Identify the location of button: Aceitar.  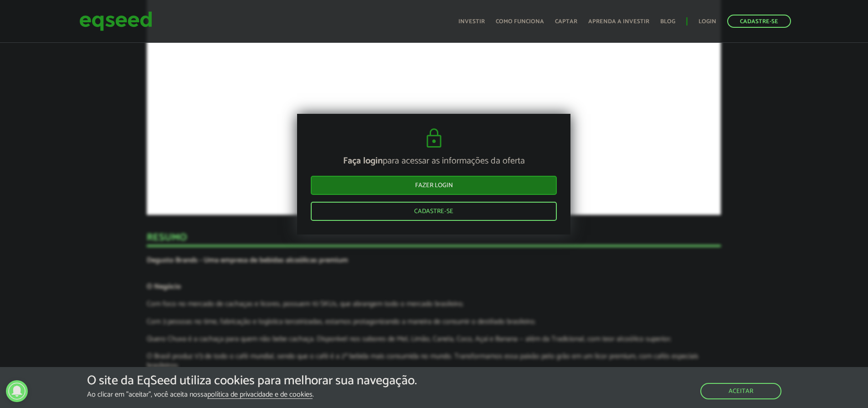
(741, 391).